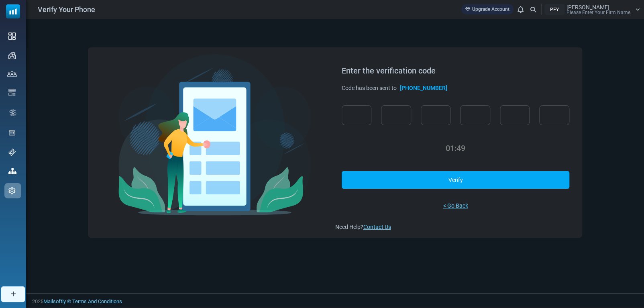  What do you see at coordinates (456, 71) in the screenshot?
I see `div: Enter the verification code` at bounding box center [456, 71].